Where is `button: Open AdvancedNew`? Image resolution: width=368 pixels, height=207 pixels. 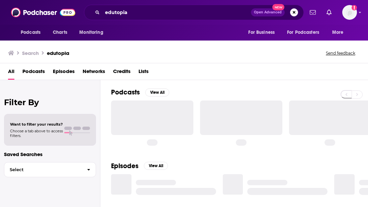
button: Open AdvancedNew is located at coordinates (268, 12).